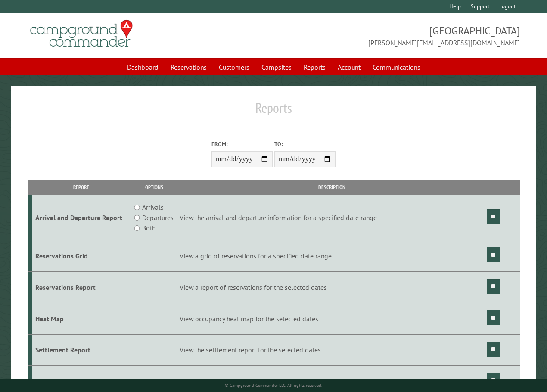  Describe the element at coordinates (81, 318) in the screenshot. I see `td: Heat Map` at that location.